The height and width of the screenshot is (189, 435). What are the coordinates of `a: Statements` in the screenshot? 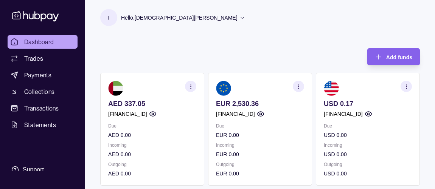 It's located at (42, 125).